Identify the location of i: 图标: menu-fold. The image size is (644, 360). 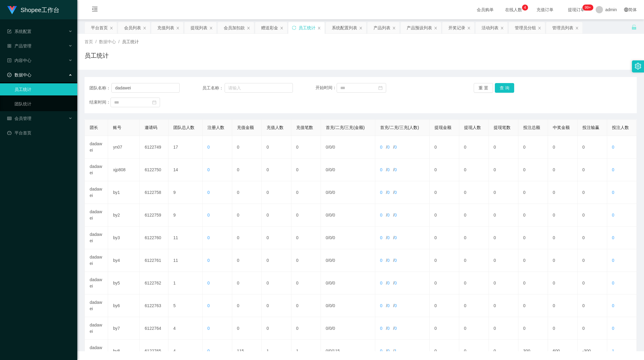
(95, 10).